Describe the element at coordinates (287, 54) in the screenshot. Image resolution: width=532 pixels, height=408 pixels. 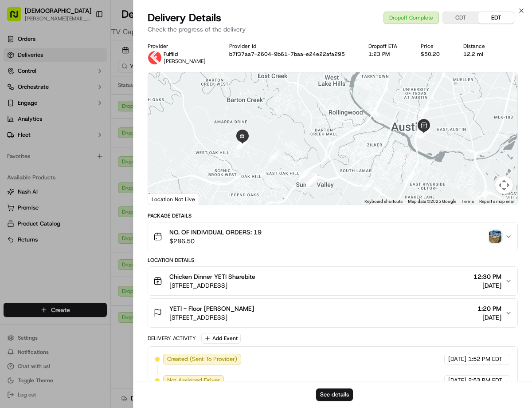
I see `button: b7f37aa7-2604-9b61-7baa-e24e22afa295` at that location.